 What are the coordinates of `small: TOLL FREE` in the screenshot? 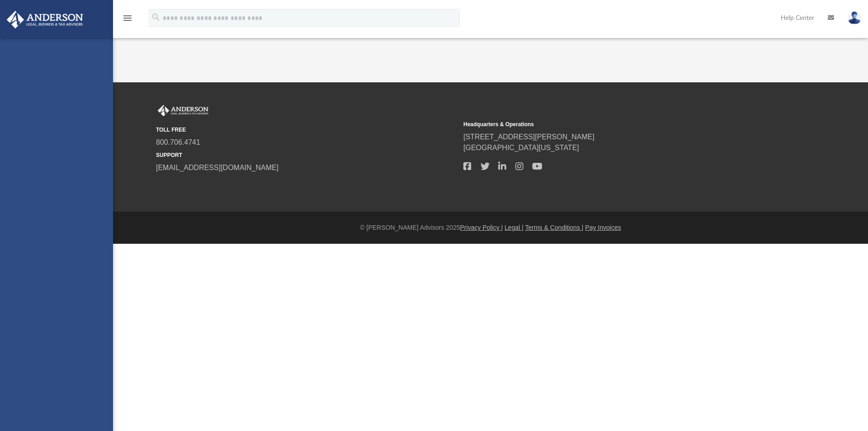 It's located at (307, 130).